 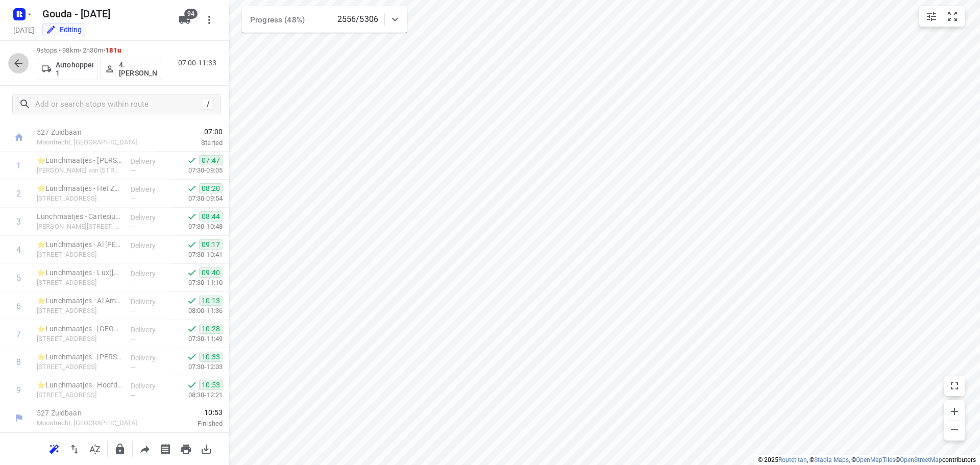 I want to click on span: Progress (48%), so click(x=277, y=19).